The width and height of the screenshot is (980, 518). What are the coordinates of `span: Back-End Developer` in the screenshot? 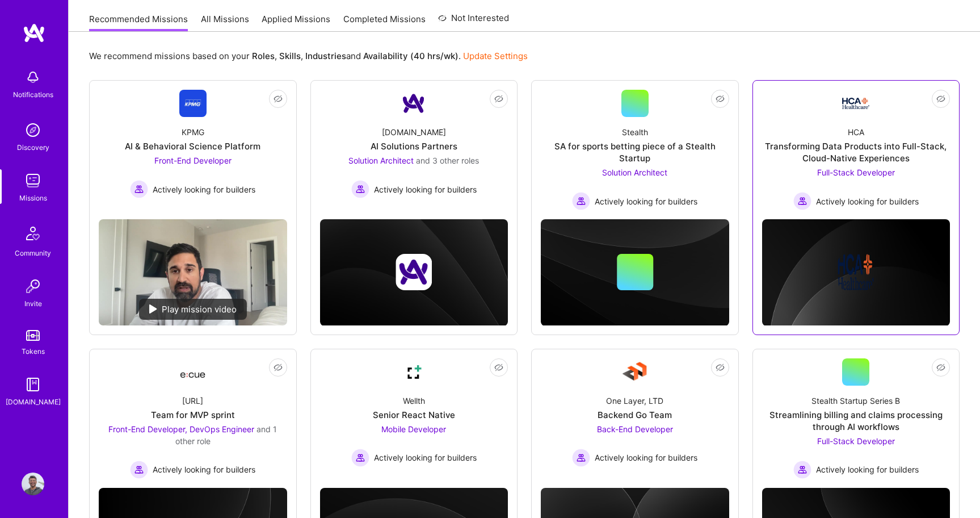 It's located at (635, 429).